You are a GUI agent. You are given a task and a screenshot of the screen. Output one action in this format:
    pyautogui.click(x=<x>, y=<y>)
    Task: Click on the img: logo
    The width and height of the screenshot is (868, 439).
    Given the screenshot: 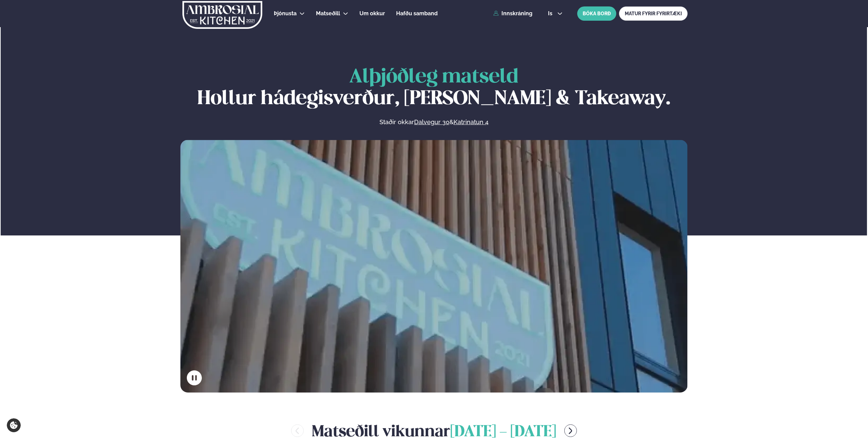 What is the action you would take?
    pyautogui.click(x=222, y=15)
    